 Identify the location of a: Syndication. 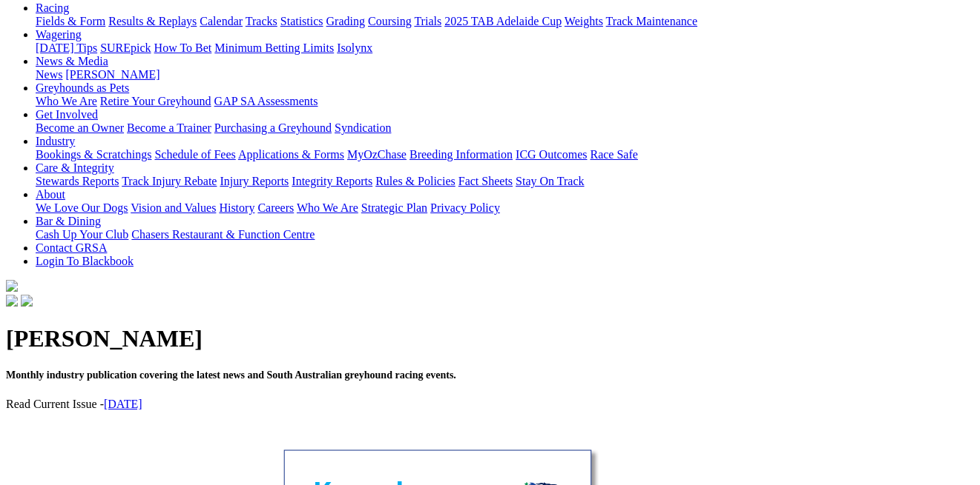
(363, 128).